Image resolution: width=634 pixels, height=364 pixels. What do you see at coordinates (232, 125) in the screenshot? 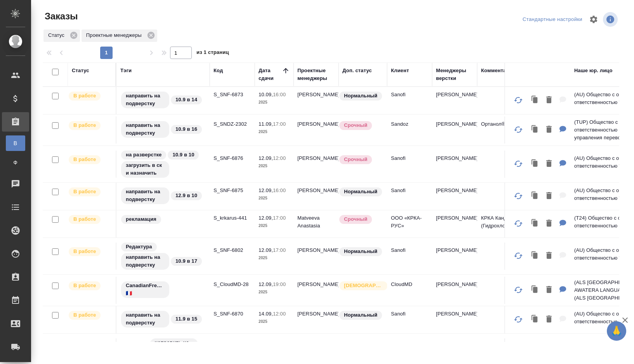
I see `p: S_SNDZ-2302` at bounding box center [232, 125].